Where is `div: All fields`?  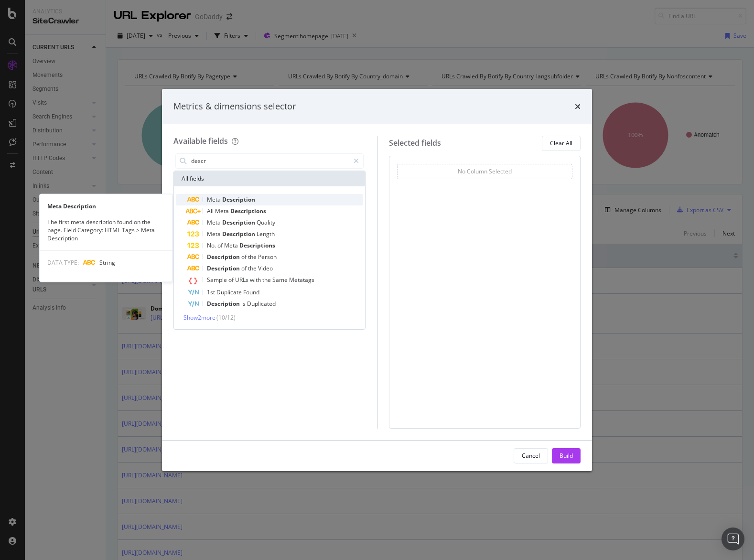
div: All fields is located at coordinates (269, 178).